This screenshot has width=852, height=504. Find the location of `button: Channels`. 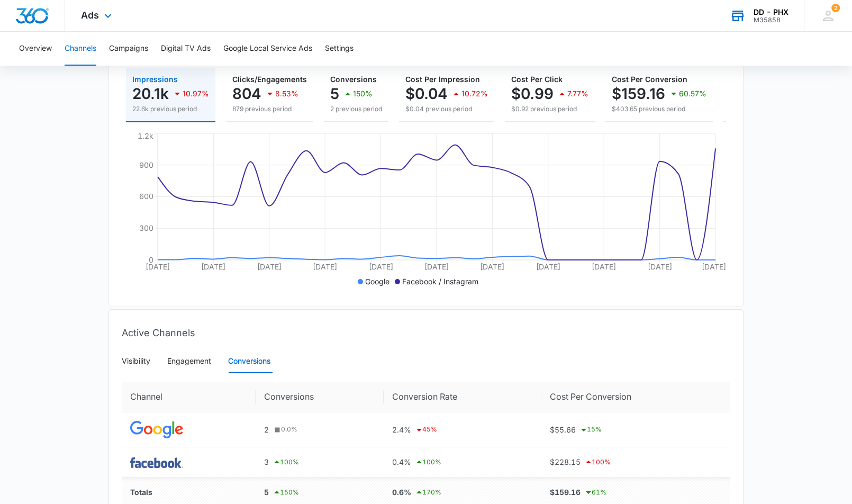

button: Channels is located at coordinates (81, 48).